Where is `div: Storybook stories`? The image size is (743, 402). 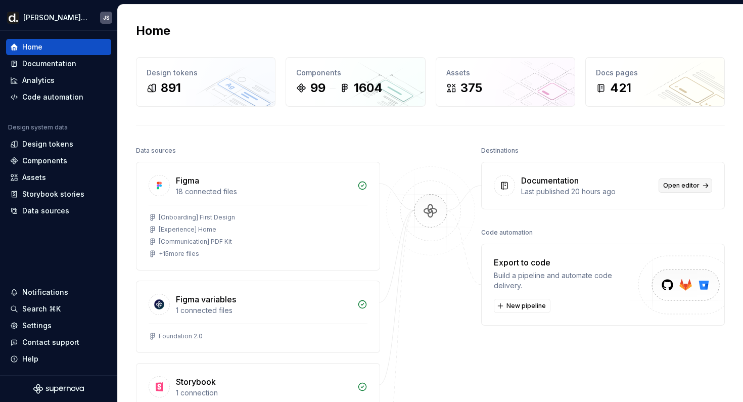 div: Storybook stories is located at coordinates (53, 194).